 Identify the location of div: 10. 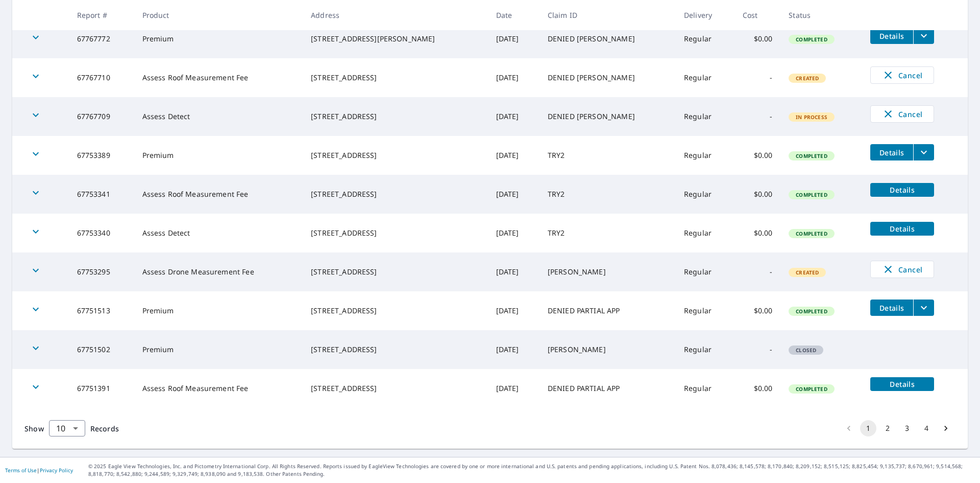
(67, 428).